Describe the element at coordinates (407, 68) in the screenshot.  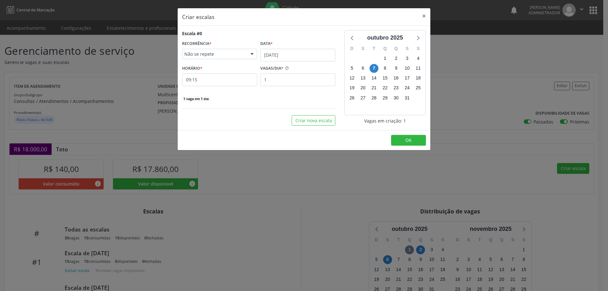
I see `span: sexta-feira, 10 de outubro de 2025` at that location.